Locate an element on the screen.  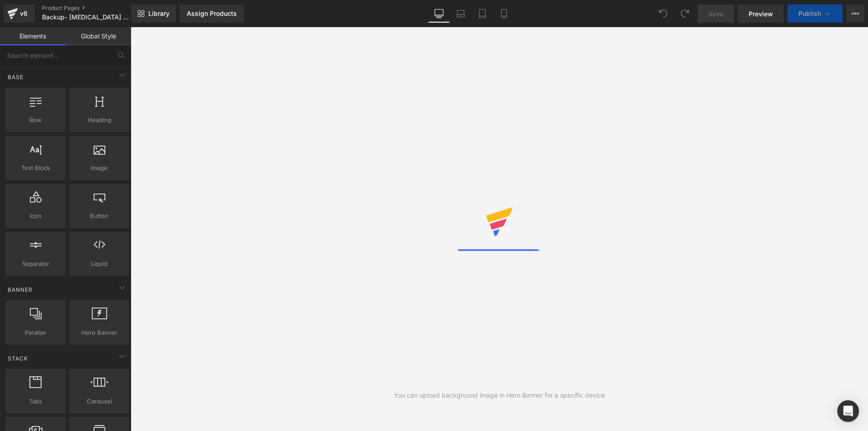
span: Icon is located at coordinates (35, 216).